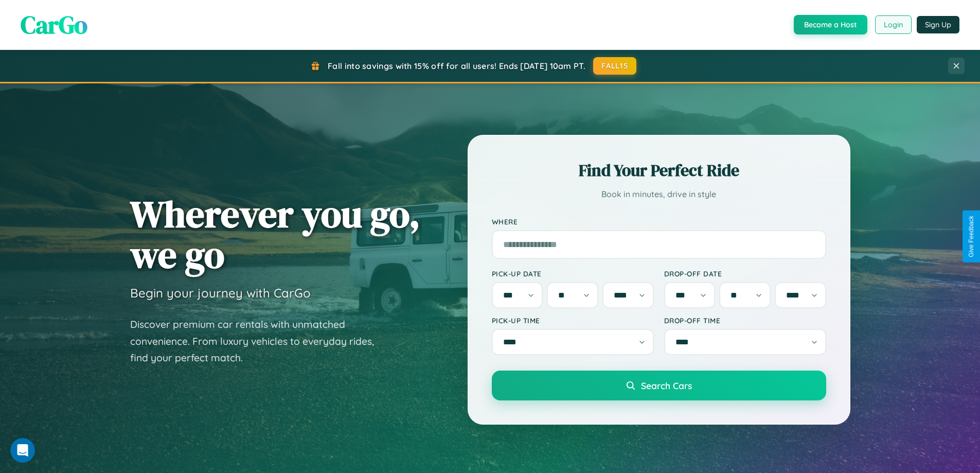 This screenshot has width=980, height=473. What do you see at coordinates (659, 170) in the screenshot?
I see `h2: Find Your Perfect Ride` at bounding box center [659, 170].